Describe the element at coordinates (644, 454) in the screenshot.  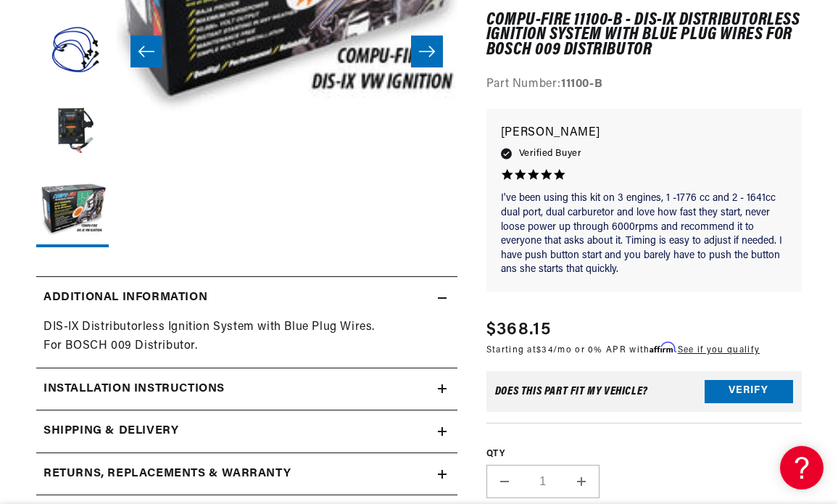
I see `label: QTY` at that location.